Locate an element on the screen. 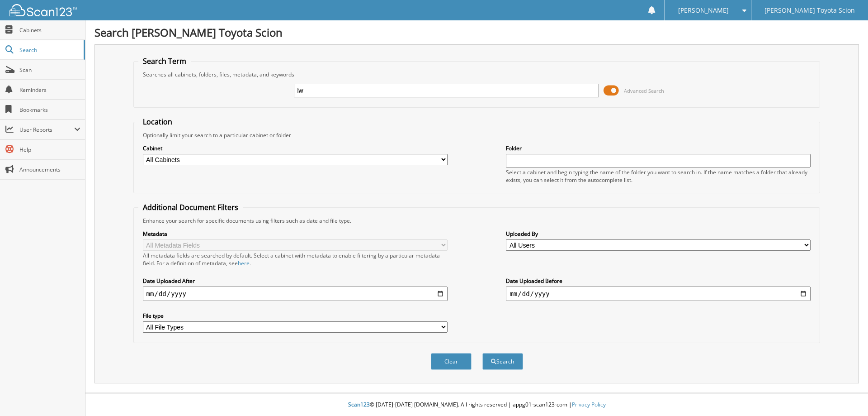  label: Date Uploaded After is located at coordinates (295, 280).